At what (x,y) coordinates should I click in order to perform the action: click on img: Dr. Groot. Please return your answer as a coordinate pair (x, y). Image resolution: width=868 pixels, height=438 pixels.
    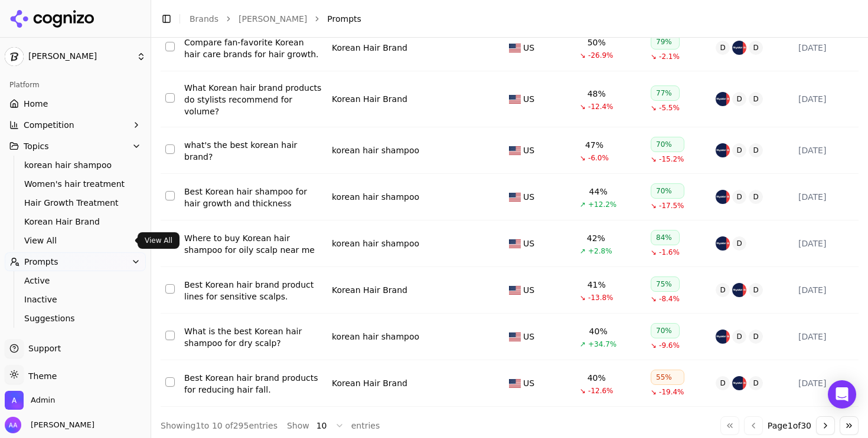
    Looking at the image, I should click on (14, 57).